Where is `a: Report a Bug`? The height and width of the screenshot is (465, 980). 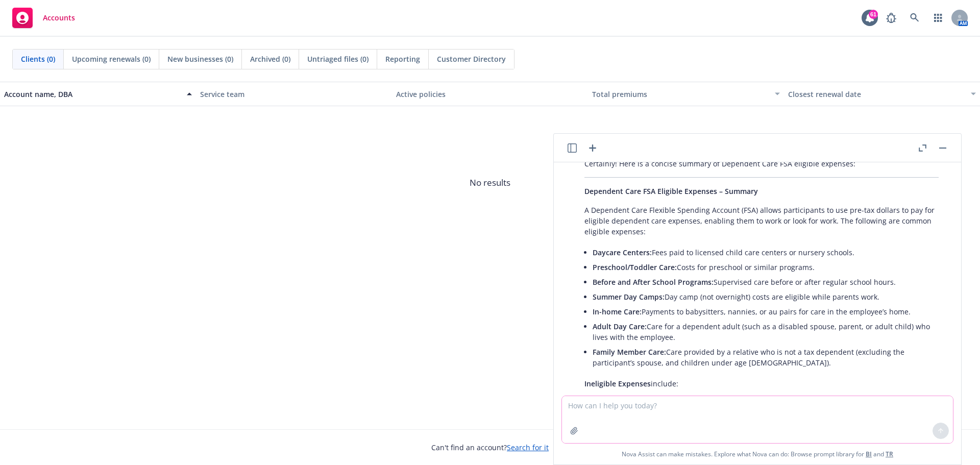 a: Report a Bug is located at coordinates (890, 18).